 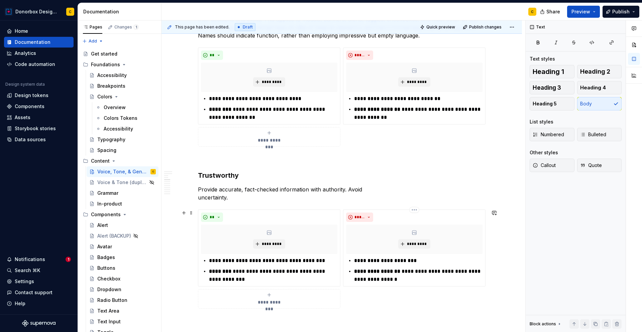 I want to click on a: Radio Button, so click(x=122, y=300).